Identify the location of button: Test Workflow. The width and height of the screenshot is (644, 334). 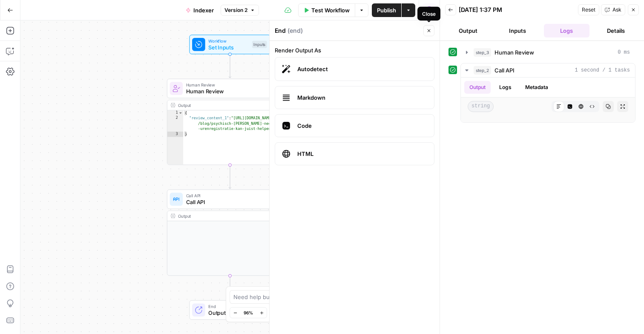
(327, 10).